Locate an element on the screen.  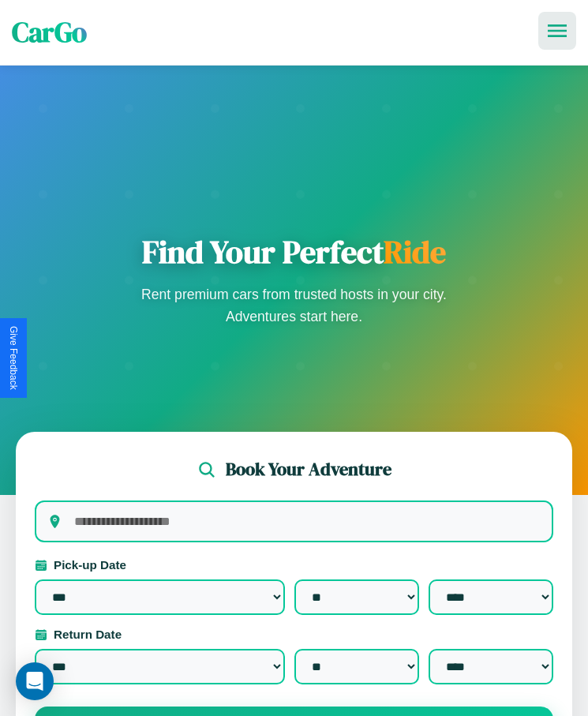
h1: Find Your Perfect is located at coordinates (294, 252).